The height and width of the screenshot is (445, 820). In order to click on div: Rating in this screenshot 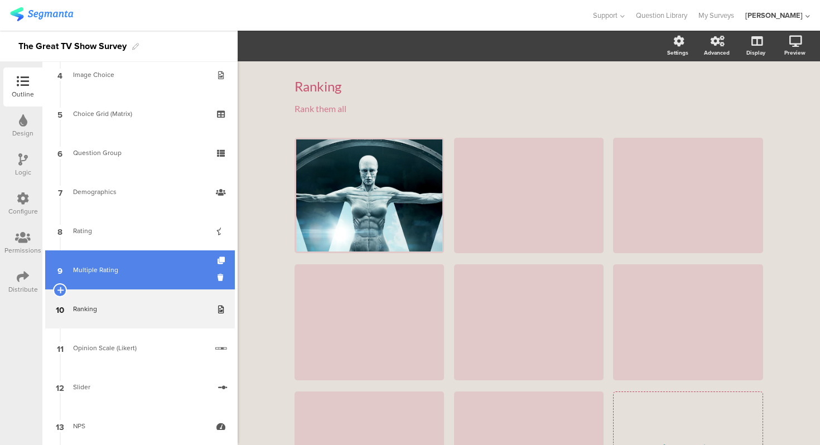, I will do `click(140, 231)`.